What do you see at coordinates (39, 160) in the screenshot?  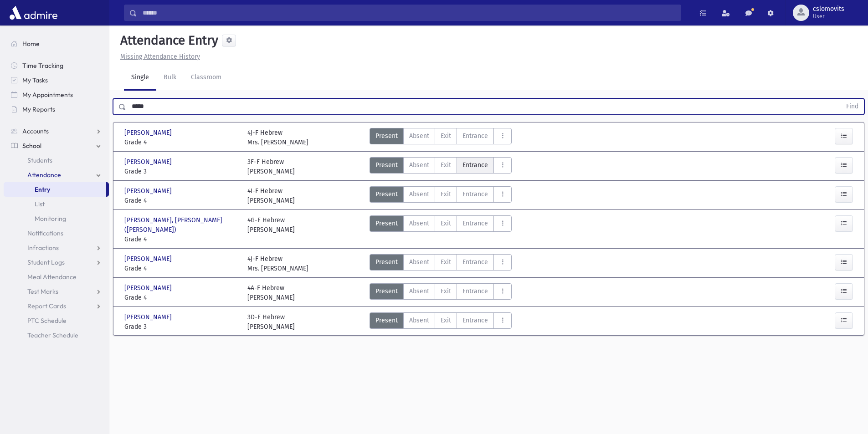 I see `span: Students` at bounding box center [39, 160].